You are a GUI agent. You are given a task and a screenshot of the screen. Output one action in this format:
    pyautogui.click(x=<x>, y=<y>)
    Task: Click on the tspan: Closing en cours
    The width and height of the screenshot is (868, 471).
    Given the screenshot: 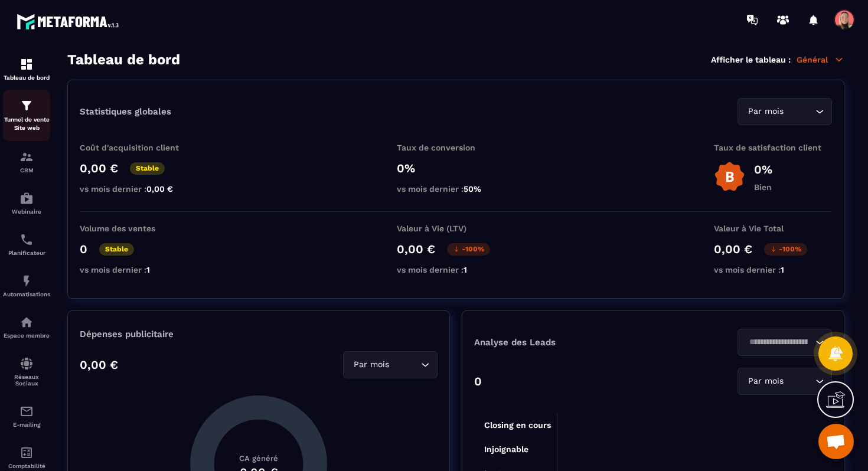 What is the action you would take?
    pyautogui.click(x=518, y=425)
    